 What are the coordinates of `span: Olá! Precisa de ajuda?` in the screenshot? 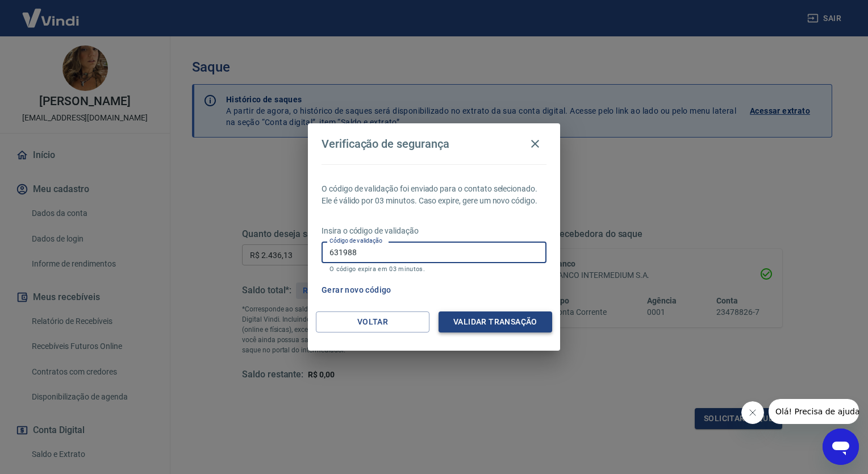 It's located at (51, 12).